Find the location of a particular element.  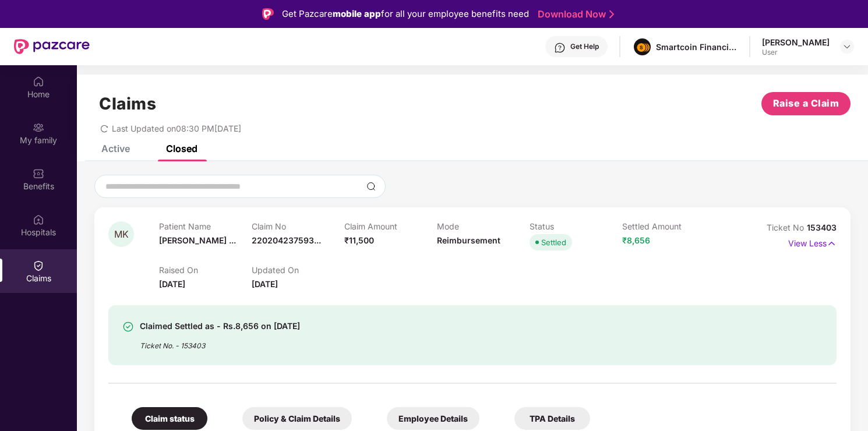

p: Status is located at coordinates (576, 226).